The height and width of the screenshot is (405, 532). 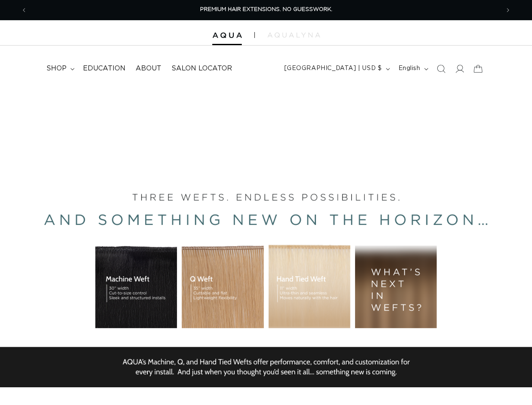 What do you see at coordinates (442, 69) in the screenshot?
I see `summary: Search` at bounding box center [442, 69].